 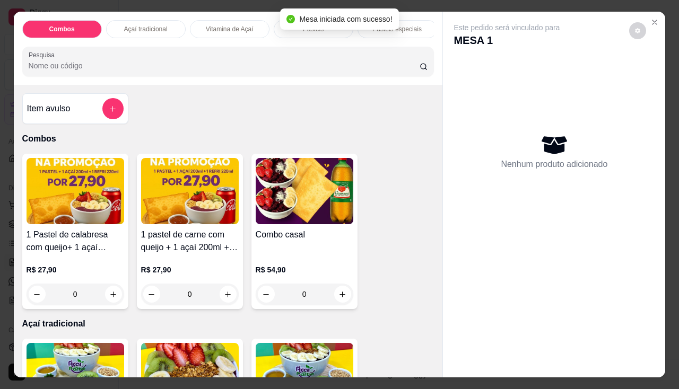 What do you see at coordinates (304, 235) in the screenshot?
I see `h4: Combo casal` at bounding box center [304, 235].